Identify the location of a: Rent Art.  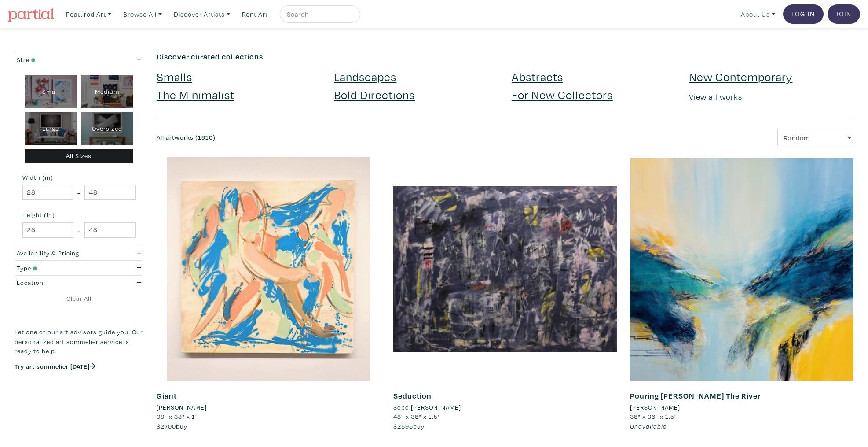
(255, 14).